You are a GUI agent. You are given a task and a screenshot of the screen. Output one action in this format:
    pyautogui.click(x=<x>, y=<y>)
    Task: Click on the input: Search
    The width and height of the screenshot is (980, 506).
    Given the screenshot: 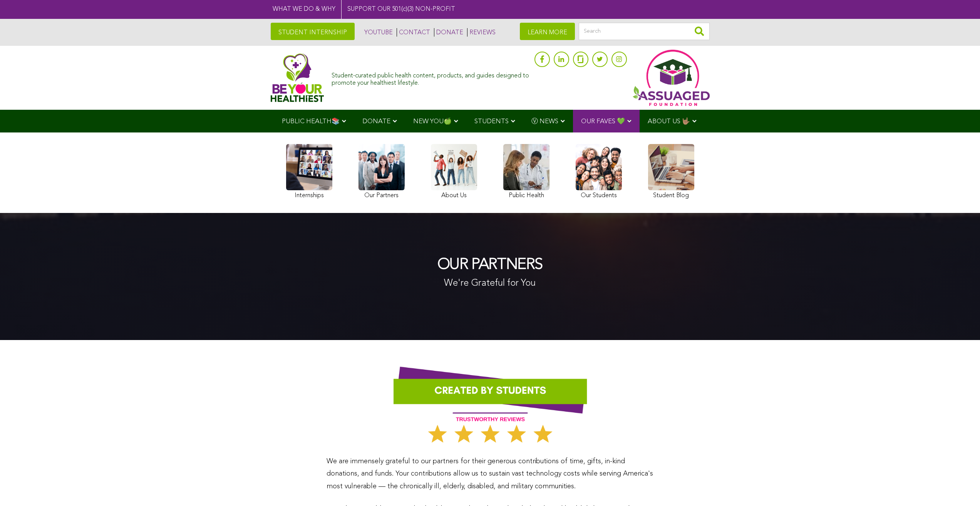 What is the action you would take?
    pyautogui.click(x=644, y=31)
    